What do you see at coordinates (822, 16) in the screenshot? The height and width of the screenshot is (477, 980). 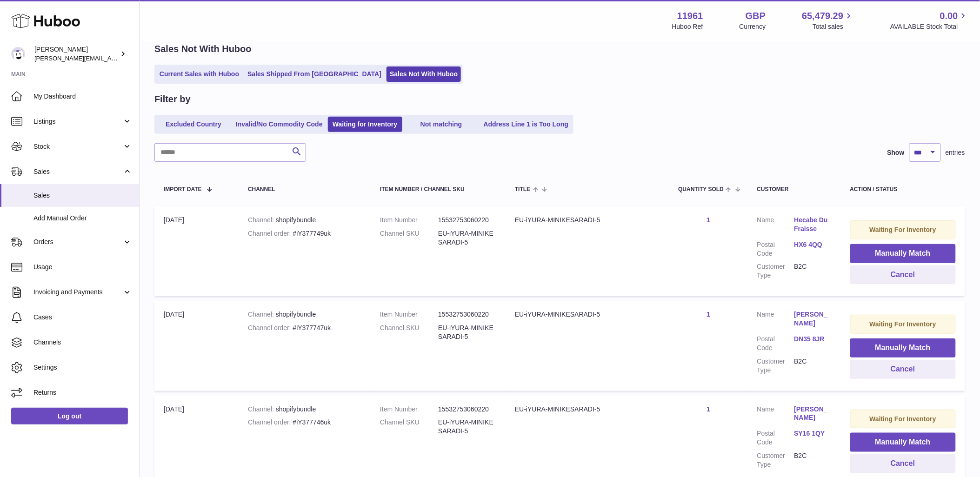 I see `span: 65,479.29` at bounding box center [822, 16].